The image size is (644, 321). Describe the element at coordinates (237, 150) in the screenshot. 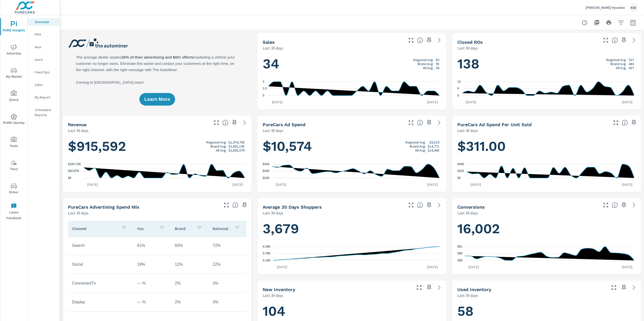

I see `p: $3,805,079` at that location.